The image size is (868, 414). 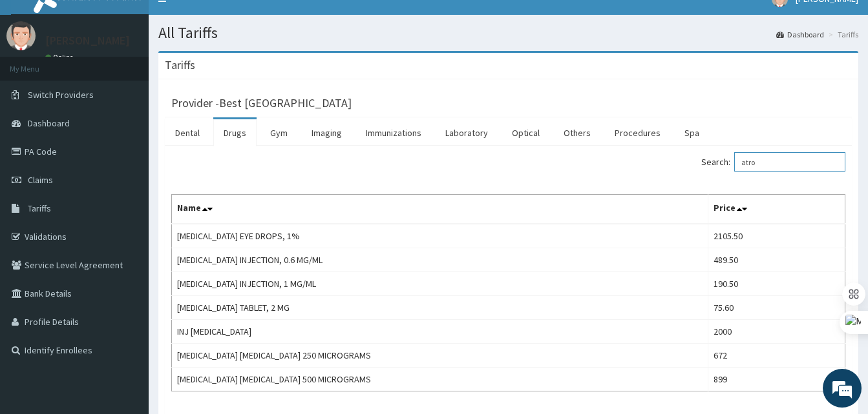 What do you see at coordinates (38, 81) in the screenshot?
I see `img: d_794563401_company_1708531726252_794563401` at bounding box center [38, 81].